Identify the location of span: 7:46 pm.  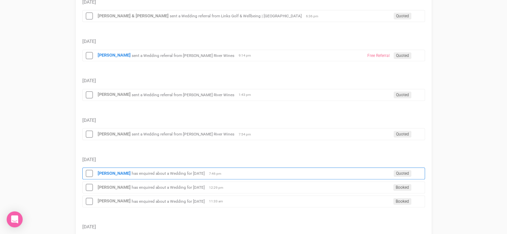
(217, 174).